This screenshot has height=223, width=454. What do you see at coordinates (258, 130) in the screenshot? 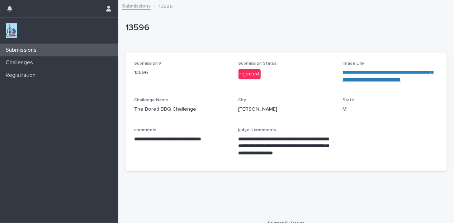
I see `span: judge's comments` at bounding box center [258, 130].